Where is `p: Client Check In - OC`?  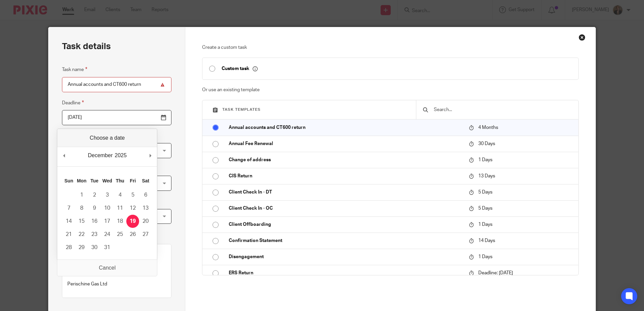 p: Client Check In - OC is located at coordinates (345, 208).